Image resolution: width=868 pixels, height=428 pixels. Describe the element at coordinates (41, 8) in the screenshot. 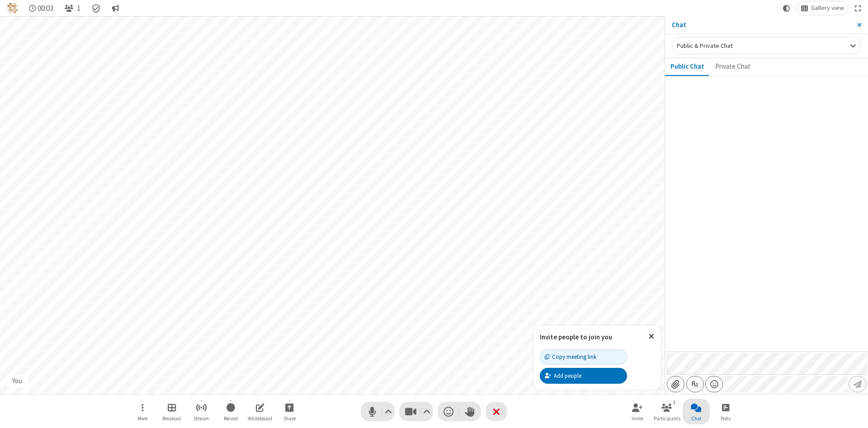

I see `div: Timer` at that location.